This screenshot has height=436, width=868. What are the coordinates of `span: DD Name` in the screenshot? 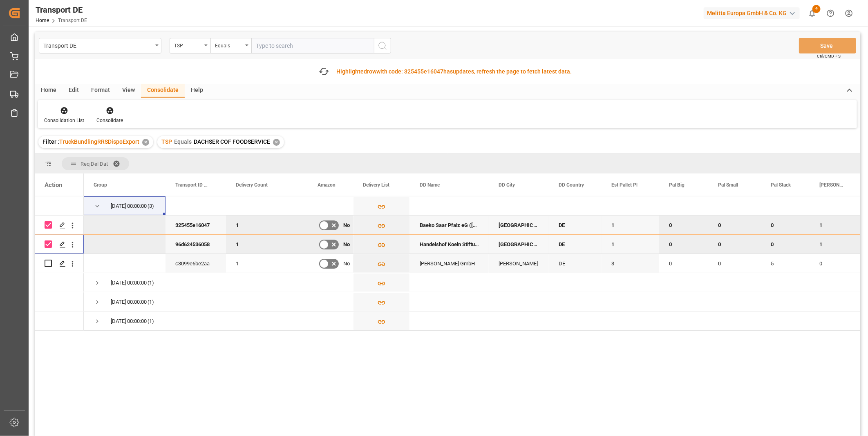 It's located at (429, 185).